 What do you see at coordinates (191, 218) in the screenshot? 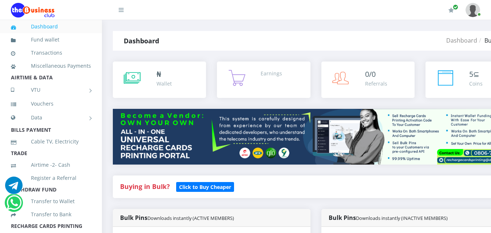
I see `small: Downloads instantly (ACTIVE MEMBERS)` at bounding box center [191, 218].